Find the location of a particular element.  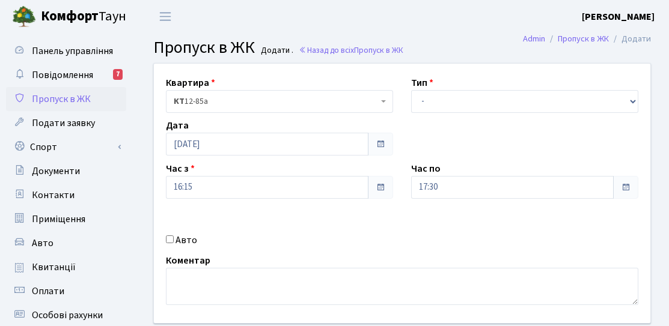

label: Тип is located at coordinates (422, 83).